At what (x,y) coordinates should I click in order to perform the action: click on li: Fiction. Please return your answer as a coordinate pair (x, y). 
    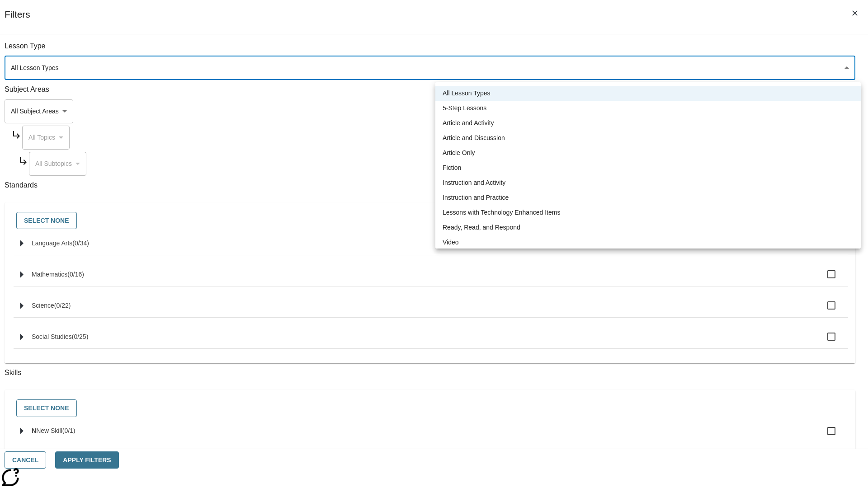
    Looking at the image, I should click on (647, 168).